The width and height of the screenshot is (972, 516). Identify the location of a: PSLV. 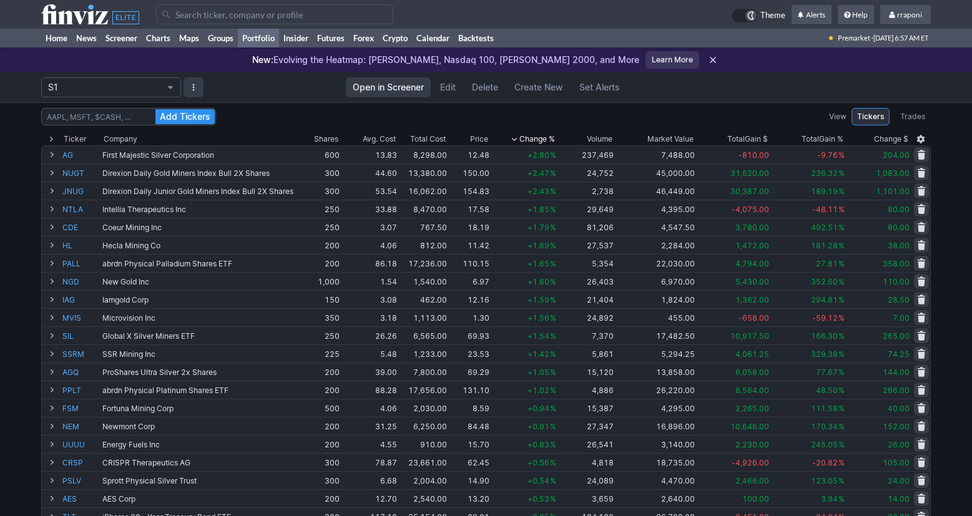
(81, 481).